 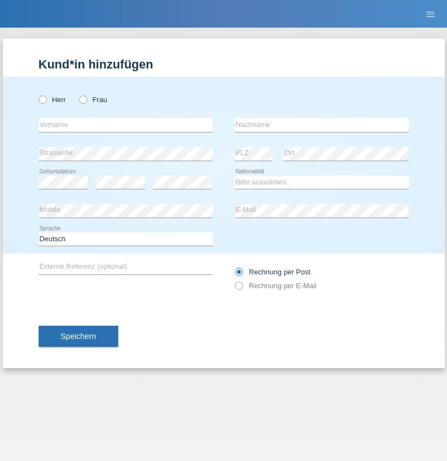 What do you see at coordinates (224, 64) in the screenshot?
I see `h1: Kund*in hinzufügen` at bounding box center [224, 64].